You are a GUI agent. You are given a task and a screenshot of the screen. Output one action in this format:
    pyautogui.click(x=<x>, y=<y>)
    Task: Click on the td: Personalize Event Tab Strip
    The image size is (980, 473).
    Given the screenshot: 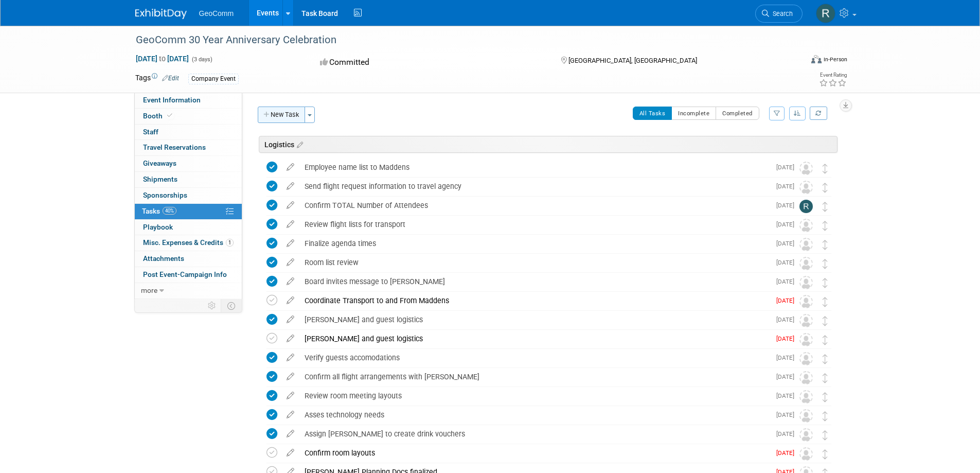 What is the action you would take?
    pyautogui.click(x=212, y=306)
    